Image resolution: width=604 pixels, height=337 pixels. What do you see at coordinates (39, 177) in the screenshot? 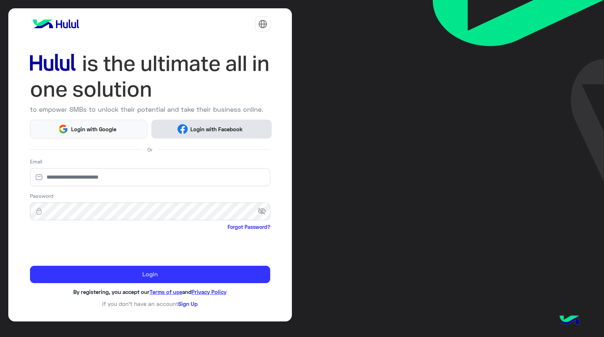
I see `img: email` at bounding box center [39, 177].